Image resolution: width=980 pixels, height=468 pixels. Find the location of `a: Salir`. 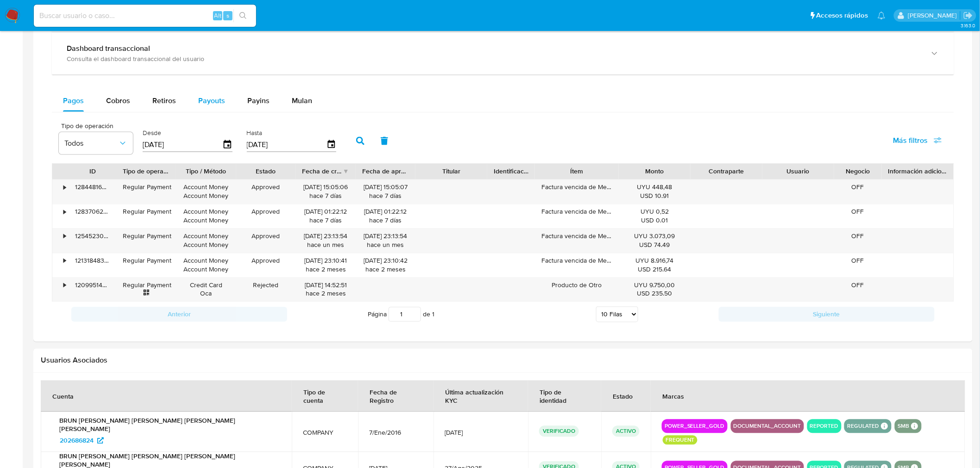

a: Salir is located at coordinates (968, 15).